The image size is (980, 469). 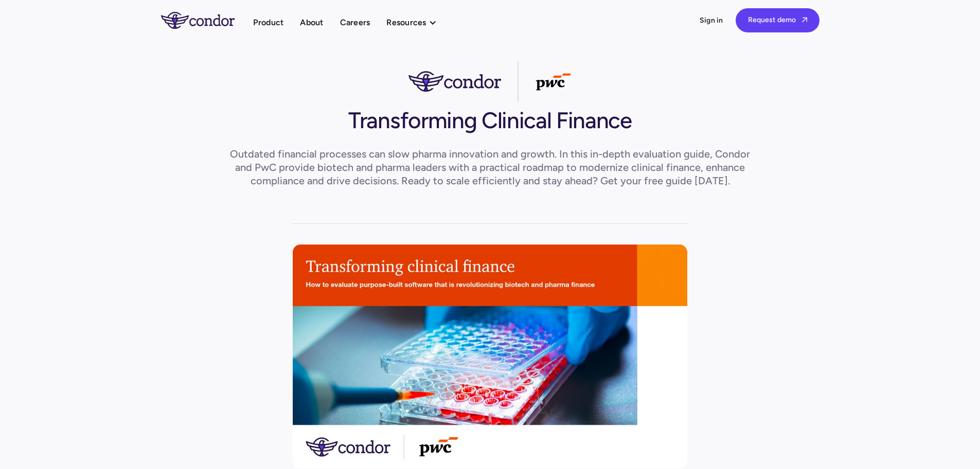 What do you see at coordinates (311, 22) in the screenshot?
I see `a: About` at bounding box center [311, 22].